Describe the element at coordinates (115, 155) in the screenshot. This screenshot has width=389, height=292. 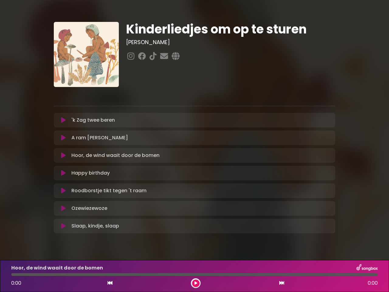
I see `p: Hoor, de wind waait door de bomen` at that location.